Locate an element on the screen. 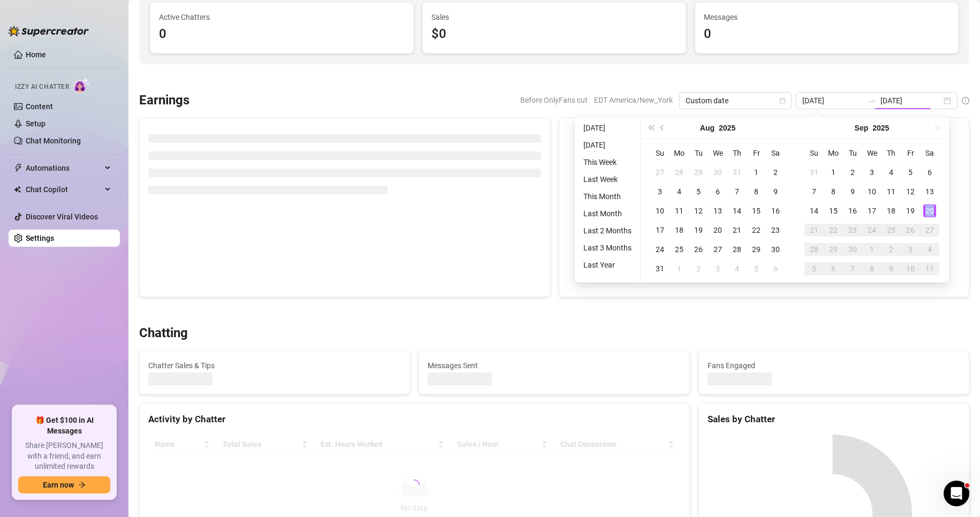  span: Before OnlyFans cut is located at coordinates (554, 100).